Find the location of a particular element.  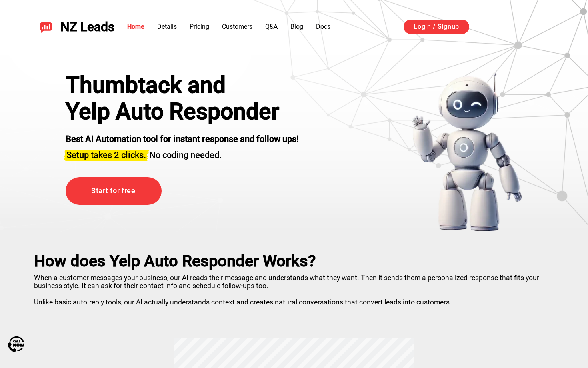

a: Customers is located at coordinates (237, 26).